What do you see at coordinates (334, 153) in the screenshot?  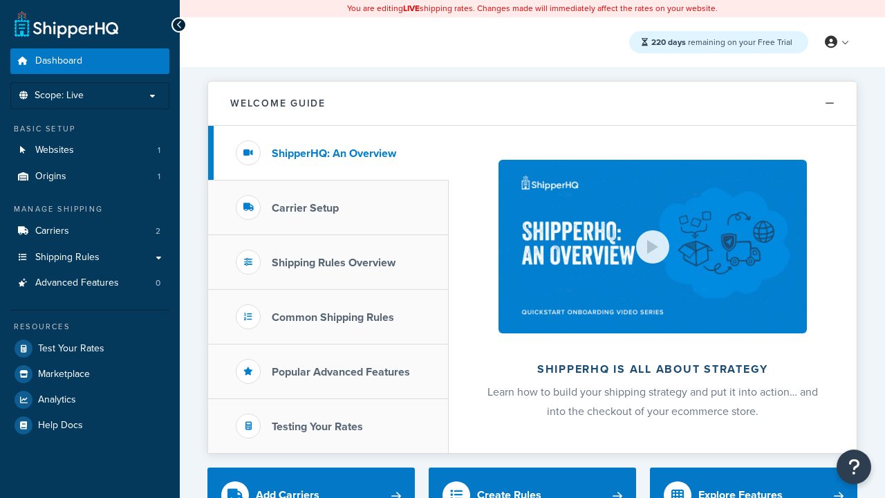 I see `h3: ShipperHQ: An Overview` at bounding box center [334, 153].